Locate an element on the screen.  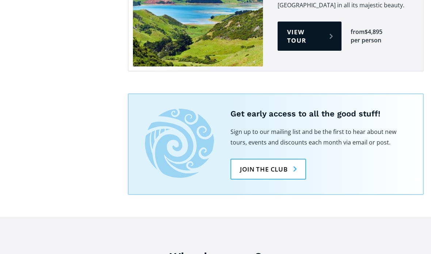
h5: Get early access to all the good stuff! is located at coordinates (318, 114).